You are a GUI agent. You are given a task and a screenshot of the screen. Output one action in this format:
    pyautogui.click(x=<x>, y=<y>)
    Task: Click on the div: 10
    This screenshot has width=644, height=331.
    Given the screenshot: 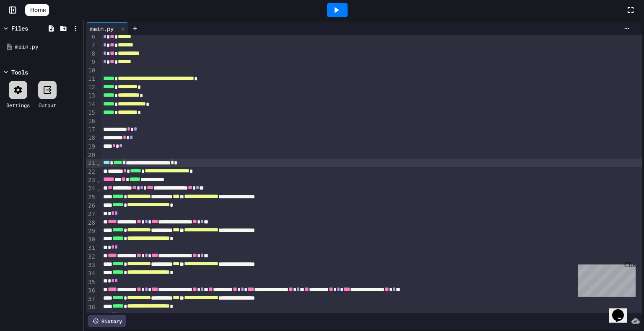 What is the action you would take?
    pyautogui.click(x=91, y=71)
    